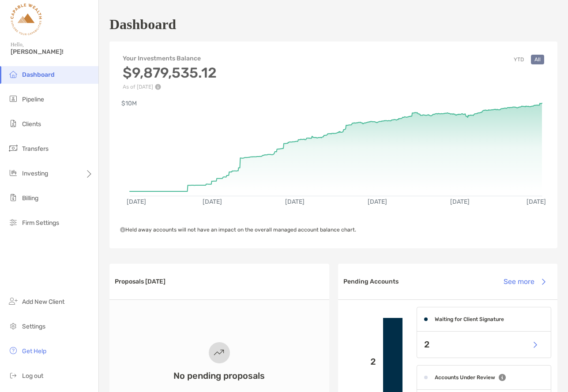  What do you see at coordinates (34, 327) in the screenshot?
I see `span: Settings` at bounding box center [34, 327].